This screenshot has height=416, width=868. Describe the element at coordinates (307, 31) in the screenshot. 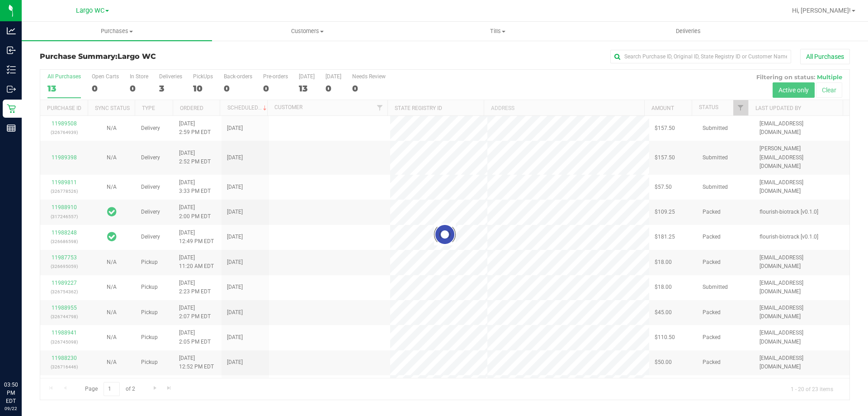

I see `a: Customers` at that location.